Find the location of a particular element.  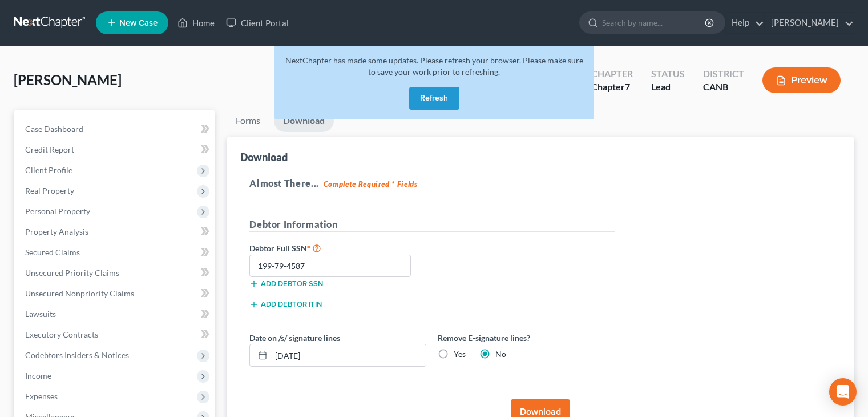

button: Preview is located at coordinates (801, 80).